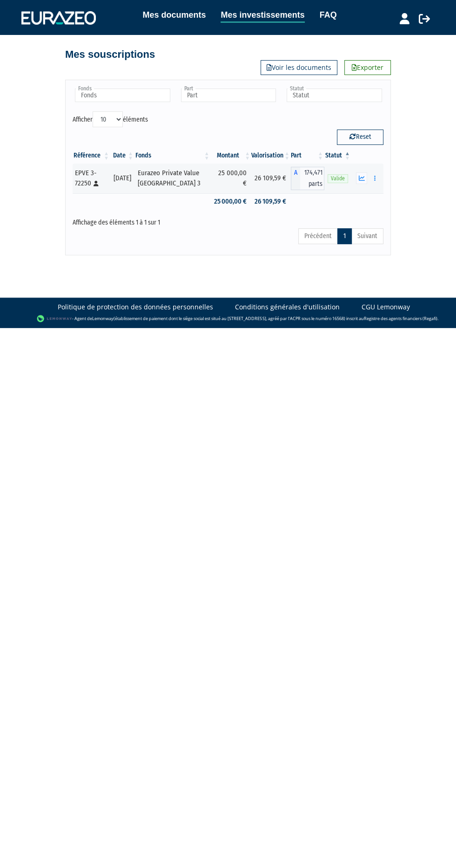 This screenshot has height=868, width=456. I want to click on th: Date: activer pour trier la colonne par ordre croissant, so click(123, 156).